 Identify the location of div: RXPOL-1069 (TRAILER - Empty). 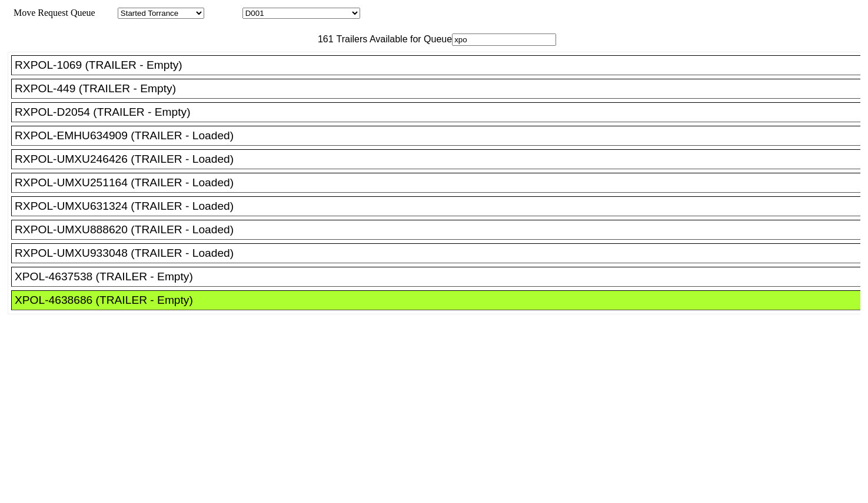
(440, 65).